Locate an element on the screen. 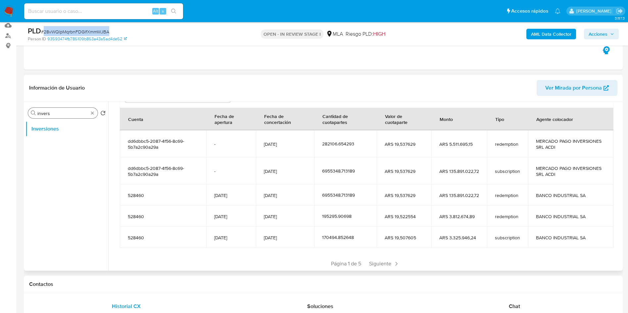  span: Accesos rápidos is located at coordinates (529, 11).